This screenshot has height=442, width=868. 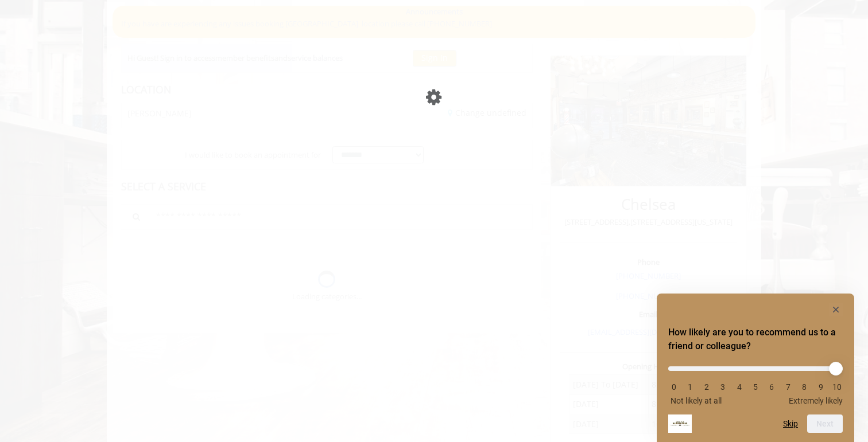 What do you see at coordinates (788, 387) in the screenshot?
I see `li: 7` at bounding box center [788, 387].